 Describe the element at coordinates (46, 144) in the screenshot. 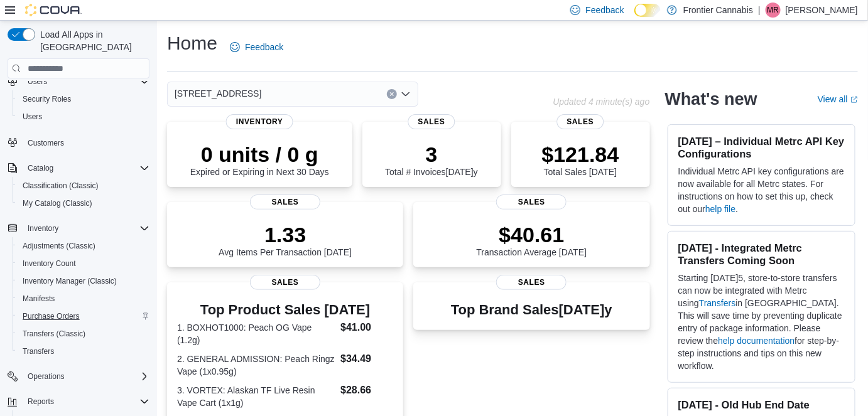

I see `a: Customers` at that location.